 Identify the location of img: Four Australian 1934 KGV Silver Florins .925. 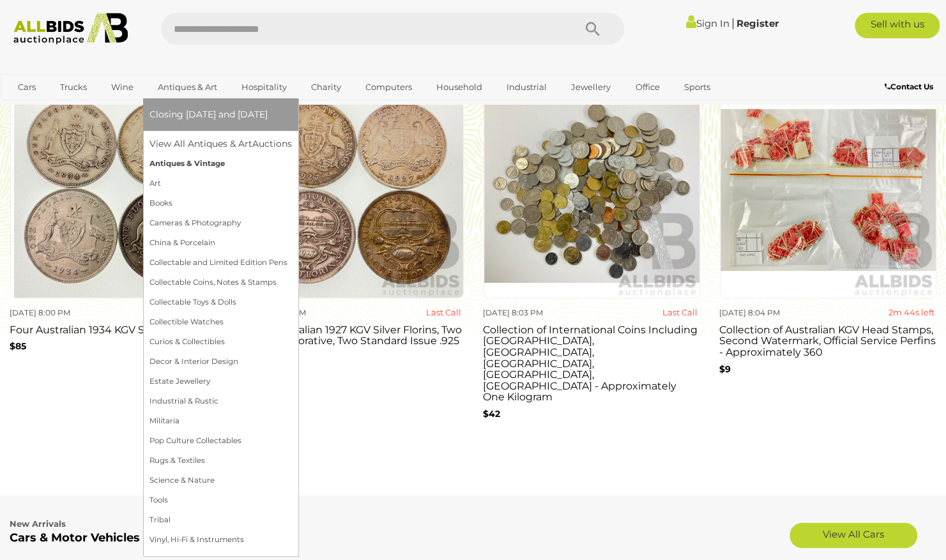
(118, 189).